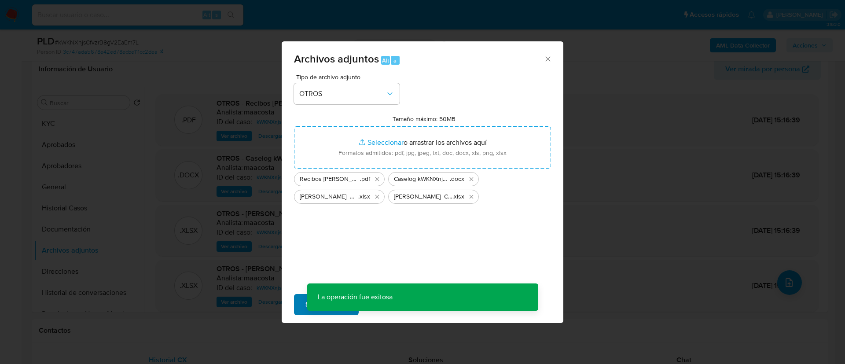  Describe the element at coordinates (421, 179) in the screenshot. I see `span: Caselog kWKNXnjsCfvzrB8gV2EaEm7L_2025_09_17_16_27_03` at that location.